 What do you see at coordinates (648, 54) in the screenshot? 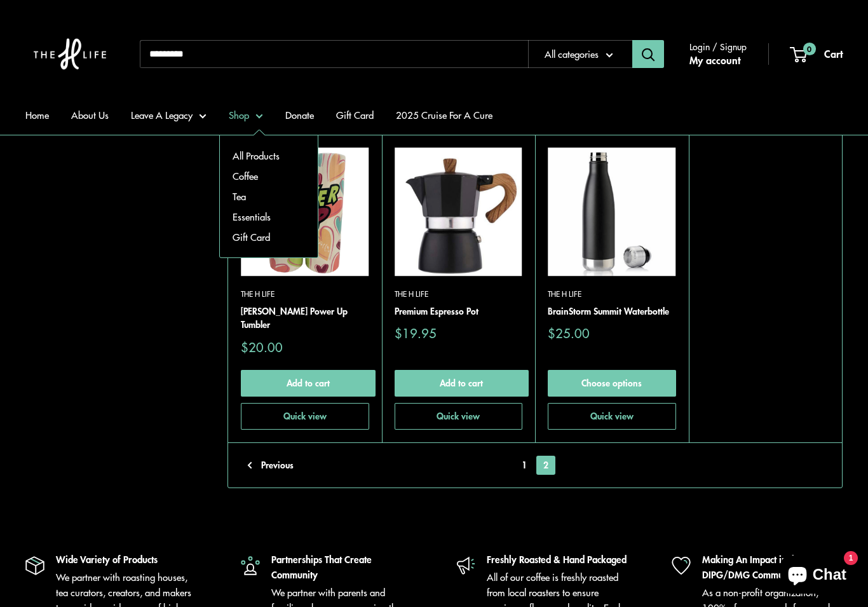
I see `button: Search` at bounding box center [648, 54].